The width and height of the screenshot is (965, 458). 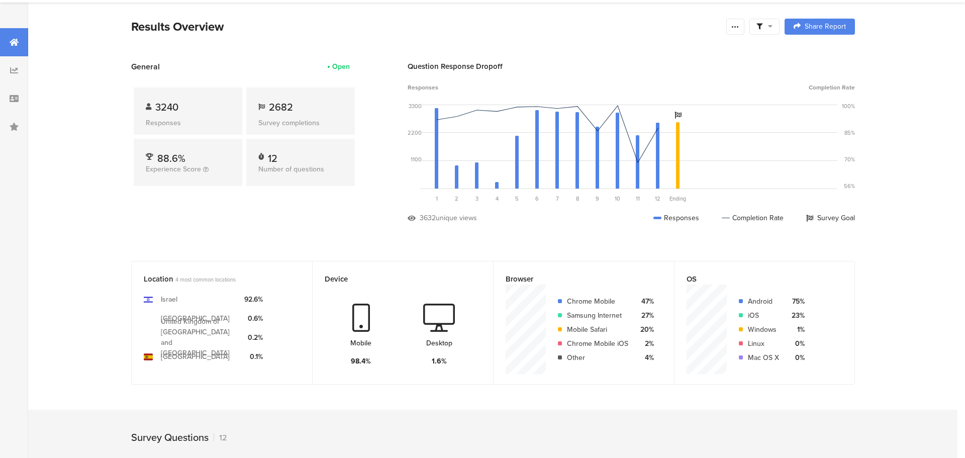 What do you see at coordinates (849, 186) in the screenshot?
I see `div: 56%` at bounding box center [849, 186].